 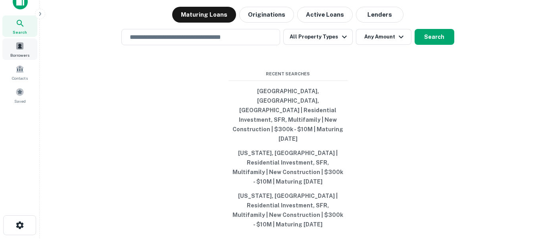 I want to click on div: Contacts, so click(x=20, y=72).